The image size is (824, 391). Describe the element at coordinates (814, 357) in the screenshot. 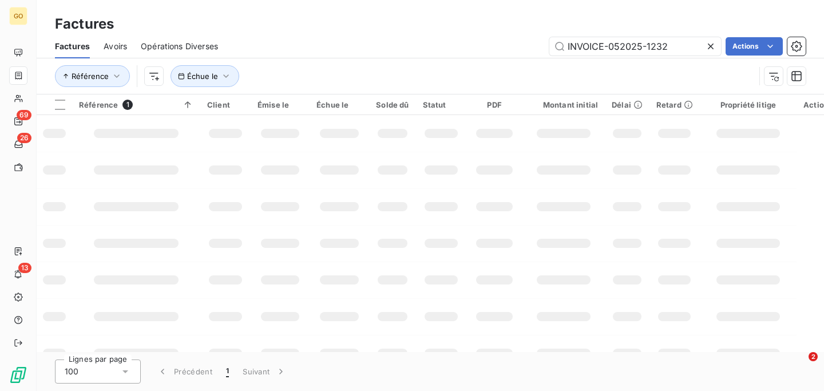

I see `span: 2` at that location.